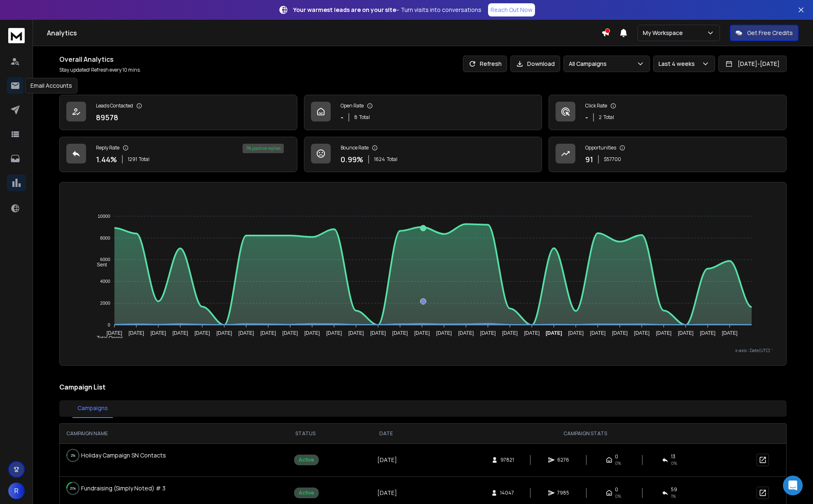 The height and width of the screenshot is (504, 813). What do you see at coordinates (100, 59) in the screenshot?
I see `h1: Overall Analytics` at bounding box center [100, 59].